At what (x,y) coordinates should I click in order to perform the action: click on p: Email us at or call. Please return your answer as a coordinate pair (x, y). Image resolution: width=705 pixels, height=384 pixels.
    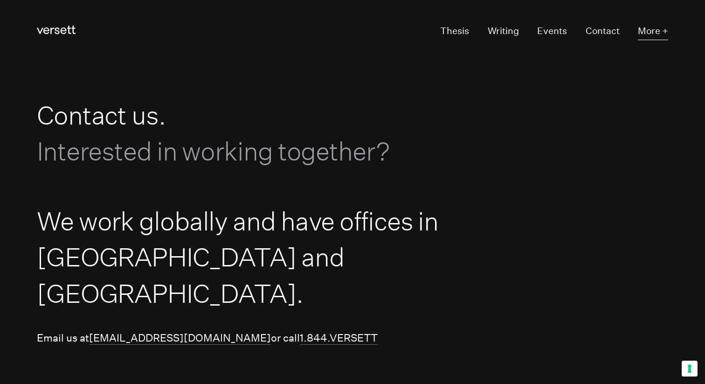
    Looking at the image, I should click on (352, 338).